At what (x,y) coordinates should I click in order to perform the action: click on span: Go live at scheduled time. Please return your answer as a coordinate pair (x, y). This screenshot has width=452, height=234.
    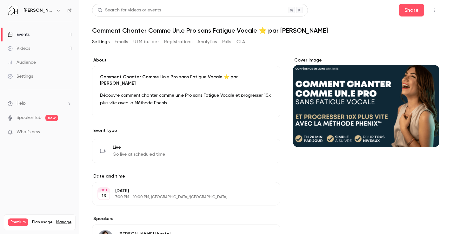
    Looking at the image, I should click on (139, 154).